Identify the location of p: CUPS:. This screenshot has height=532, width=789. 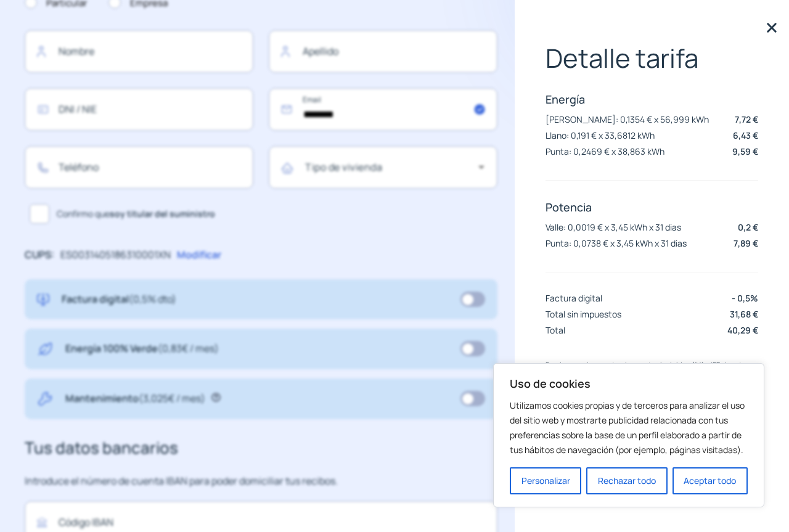
(39, 255).